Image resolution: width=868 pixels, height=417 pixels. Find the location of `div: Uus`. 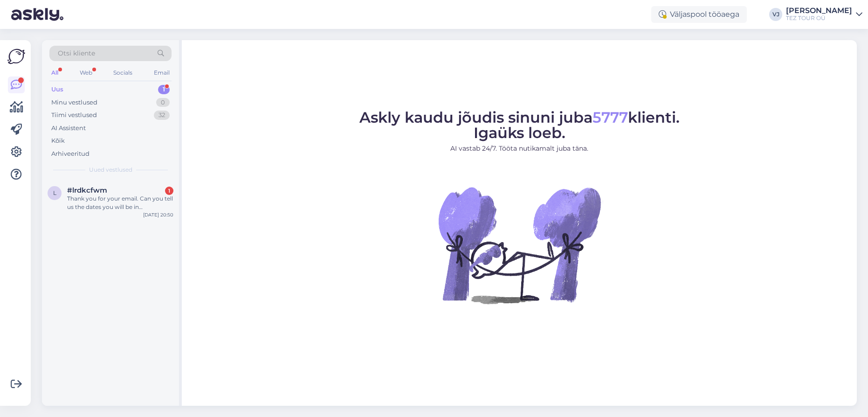

div: Uus is located at coordinates (58, 89).